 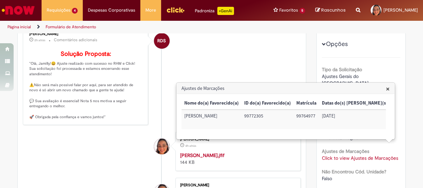 I want to click on span: 5h atrás, so click(x=374, y=31).